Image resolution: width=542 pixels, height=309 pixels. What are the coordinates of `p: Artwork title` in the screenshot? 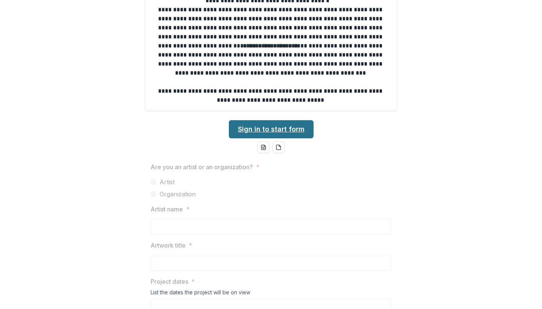 It's located at (168, 245).